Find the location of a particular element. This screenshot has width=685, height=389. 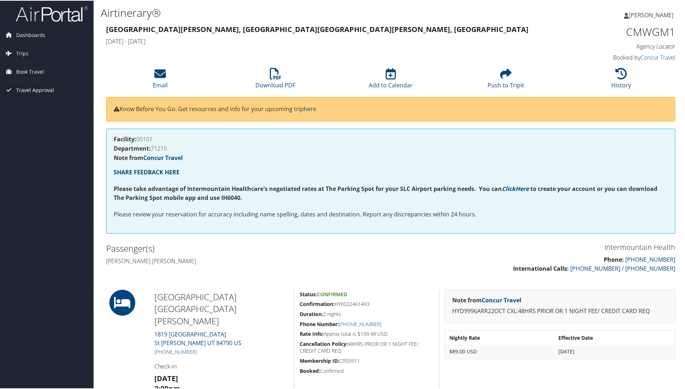

h4: 71215 is located at coordinates (391, 148).